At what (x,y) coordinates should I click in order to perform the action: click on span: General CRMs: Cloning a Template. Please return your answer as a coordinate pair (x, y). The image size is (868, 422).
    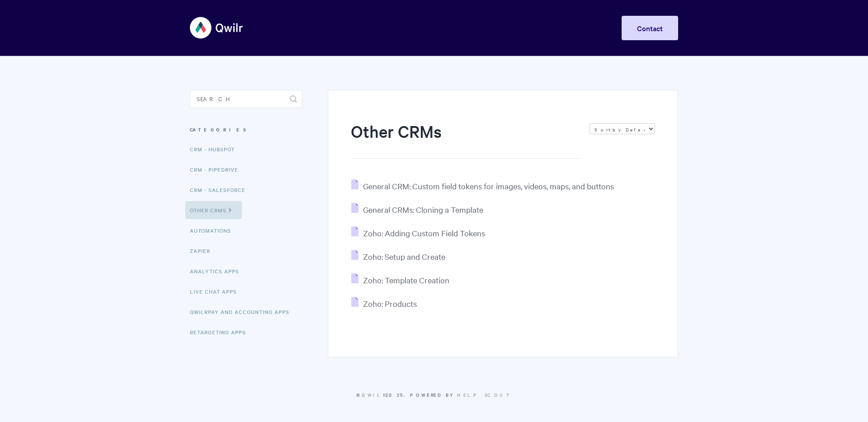
    Looking at the image, I should click on (423, 209).